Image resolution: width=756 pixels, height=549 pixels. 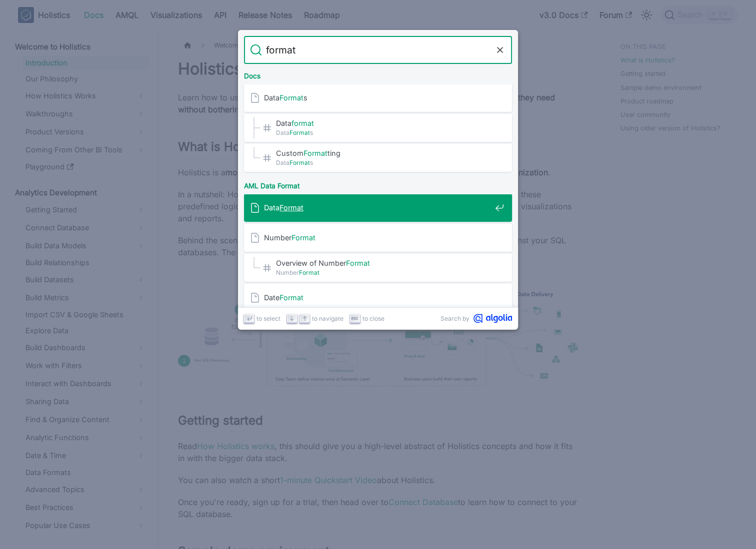 I want to click on mark: format, so click(x=303, y=123).